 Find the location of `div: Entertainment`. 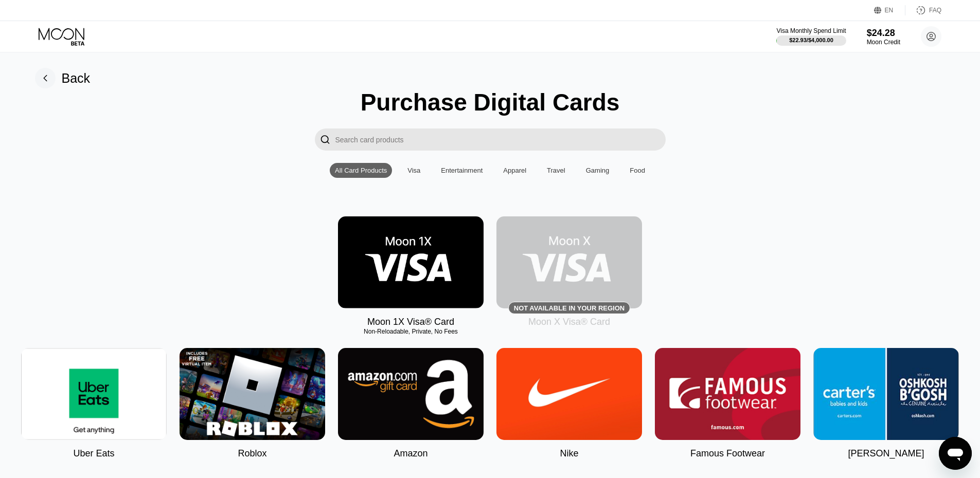

div: Entertainment is located at coordinates (462, 170).